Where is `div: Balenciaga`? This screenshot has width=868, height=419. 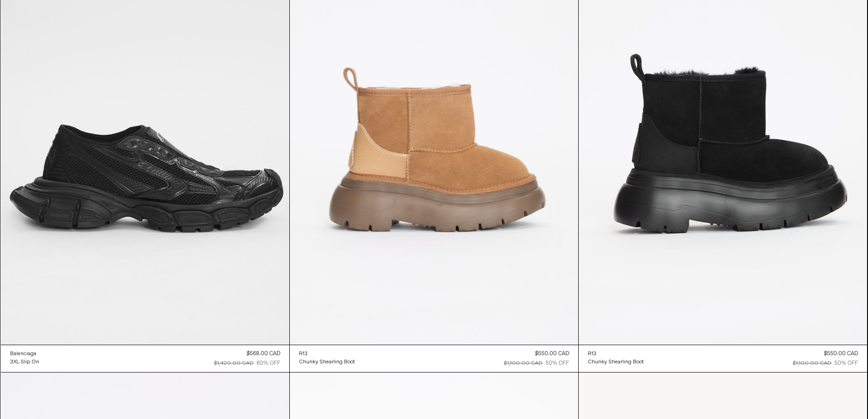
div: Balenciaga is located at coordinates (24, 354).